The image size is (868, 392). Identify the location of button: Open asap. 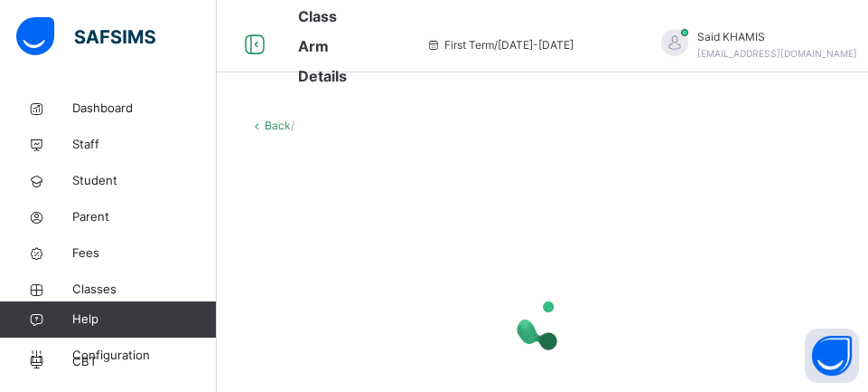
(832, 355).